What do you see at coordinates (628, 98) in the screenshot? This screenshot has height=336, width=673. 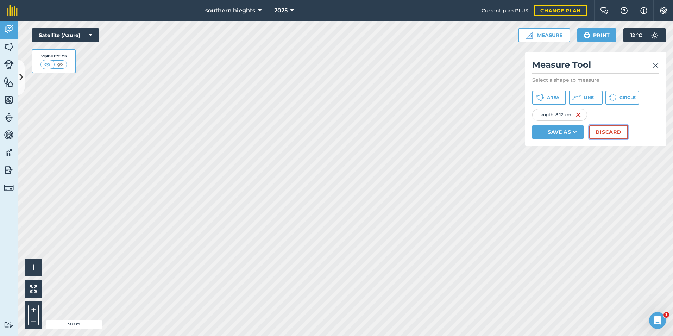 I see `span: Circle` at bounding box center [628, 98].